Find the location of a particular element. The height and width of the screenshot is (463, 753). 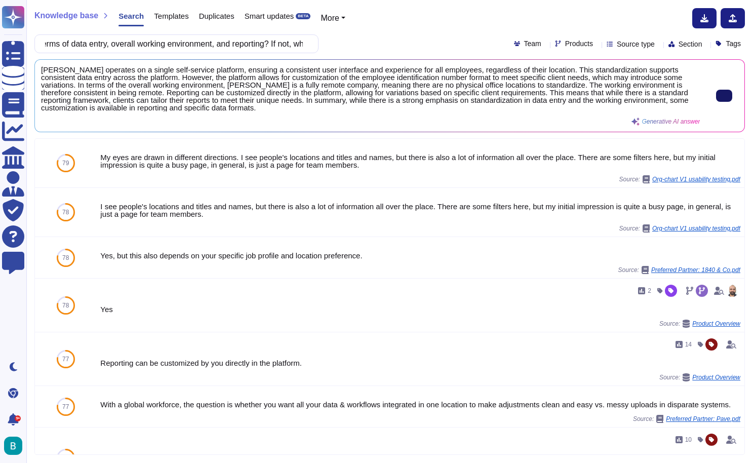

div: Reporting can be customized by you directly in the platform. is located at coordinates (420, 363).